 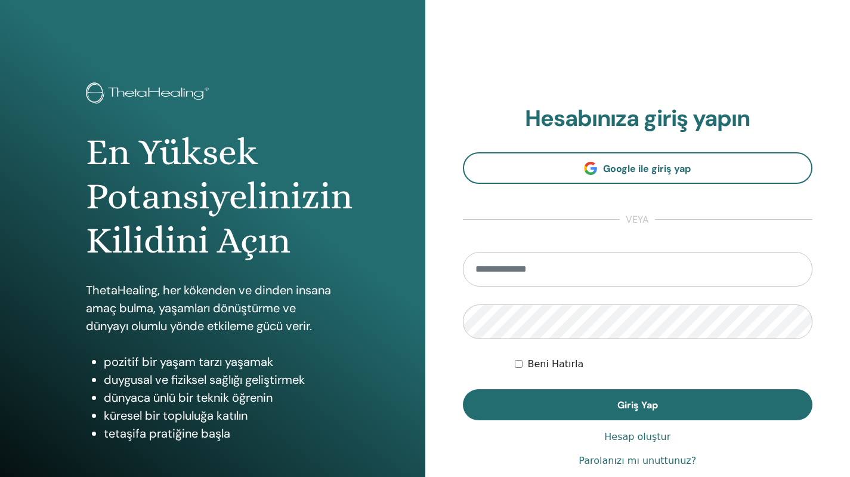 What do you see at coordinates (221, 397) in the screenshot?
I see `li: dünyaca ünlü bir teknik öğrenin` at bounding box center [221, 397].